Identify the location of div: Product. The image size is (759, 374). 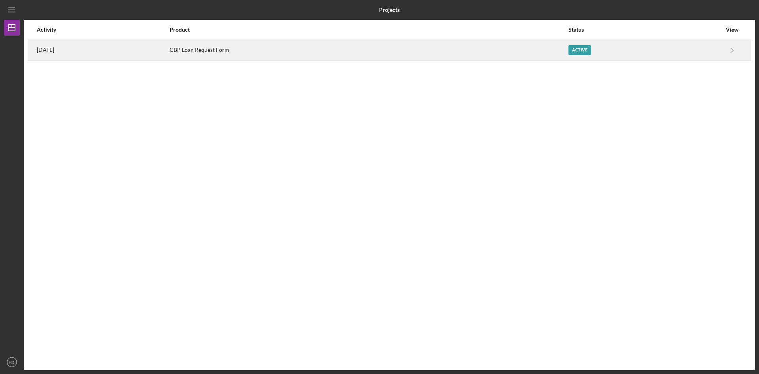
(368, 30).